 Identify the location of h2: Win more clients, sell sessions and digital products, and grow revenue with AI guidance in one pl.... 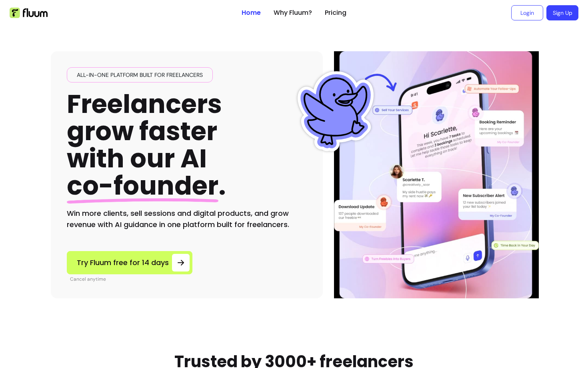
(187, 219).